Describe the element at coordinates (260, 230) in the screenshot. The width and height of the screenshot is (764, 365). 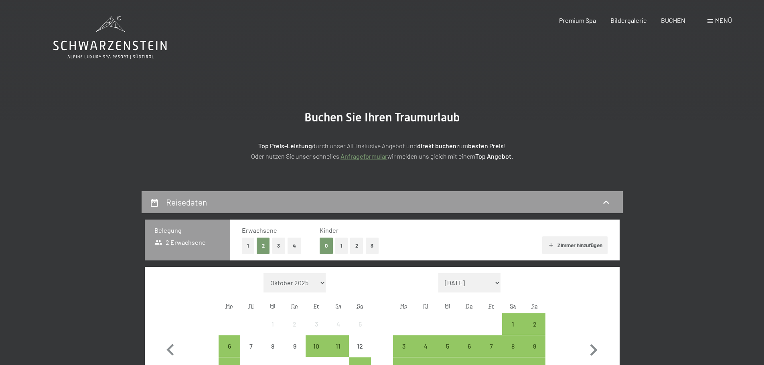
I see `span: Erwachsene` at that location.